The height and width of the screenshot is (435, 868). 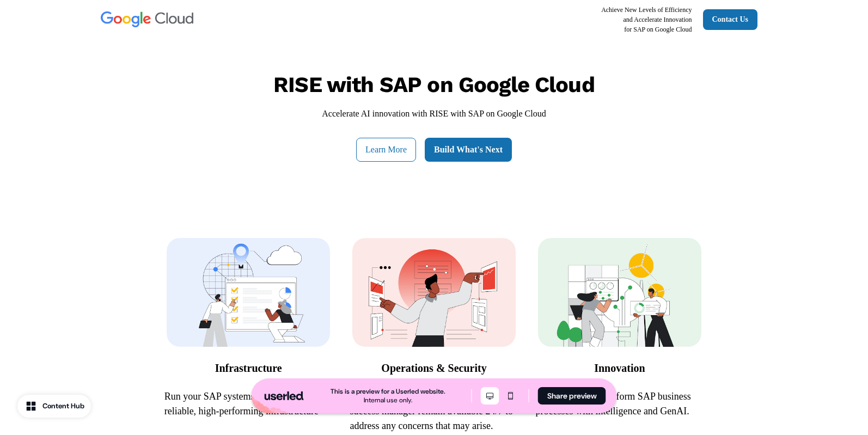 I want to click on button: Share preview, so click(x=572, y=396).